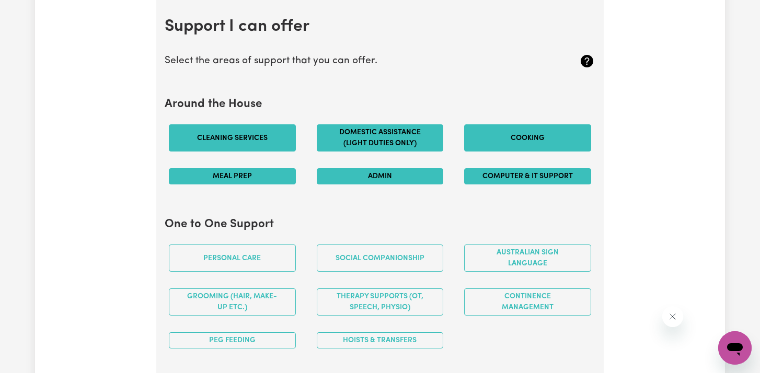 The height and width of the screenshot is (373, 760). I want to click on h2: One to One Support, so click(380, 225).